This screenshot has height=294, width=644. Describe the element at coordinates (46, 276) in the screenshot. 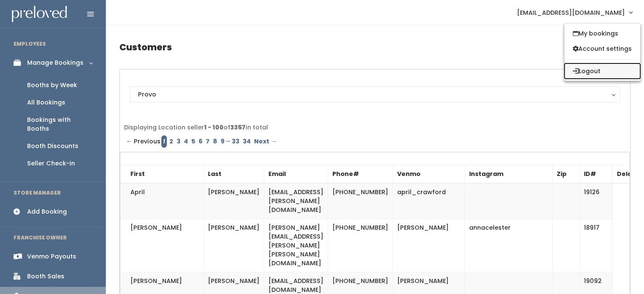

I see `div: Booth Sales` at that location.